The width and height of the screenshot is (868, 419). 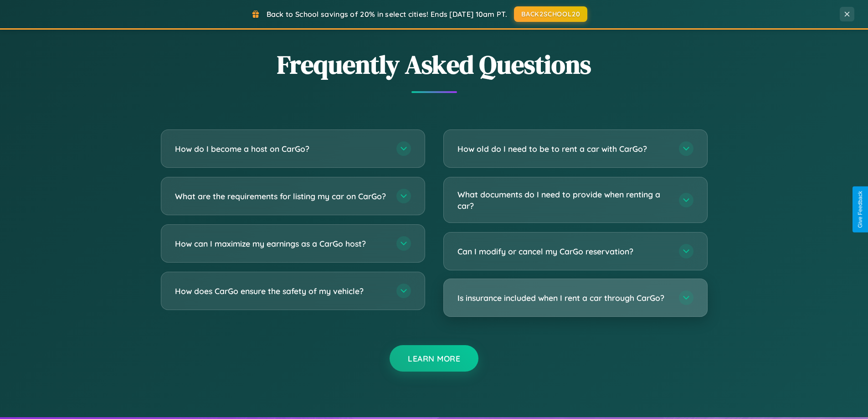 I want to click on div: Give Feedback, so click(x=860, y=209).